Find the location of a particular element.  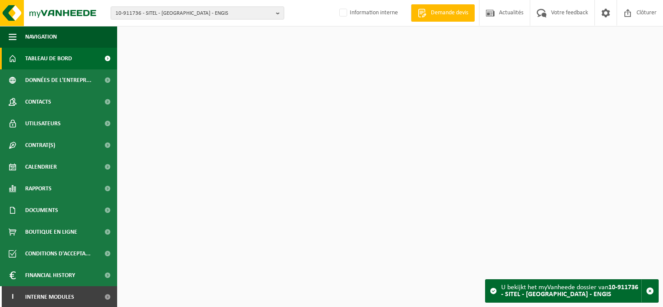

a: Demande devis is located at coordinates (443, 13).